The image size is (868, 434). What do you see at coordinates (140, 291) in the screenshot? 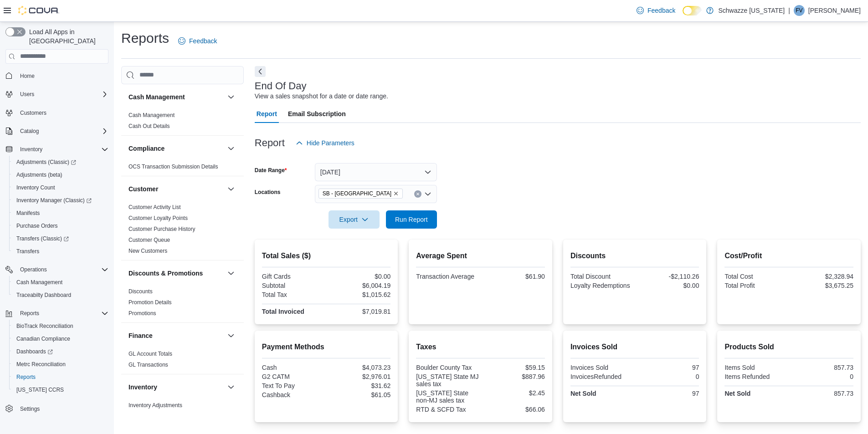
I see `span: Discounts` at bounding box center [140, 291].